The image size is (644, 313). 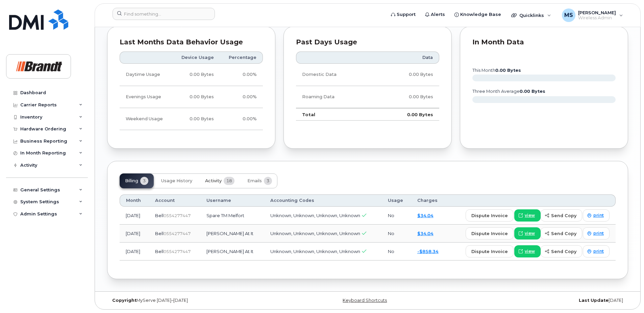 I want to click on span: Usage History, so click(x=177, y=181).